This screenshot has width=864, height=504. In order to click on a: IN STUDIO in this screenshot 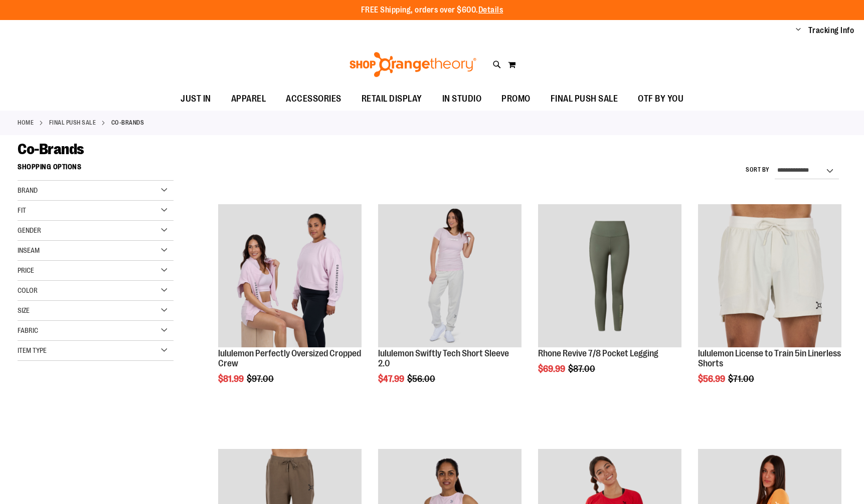, I will do `click(461, 99)`.